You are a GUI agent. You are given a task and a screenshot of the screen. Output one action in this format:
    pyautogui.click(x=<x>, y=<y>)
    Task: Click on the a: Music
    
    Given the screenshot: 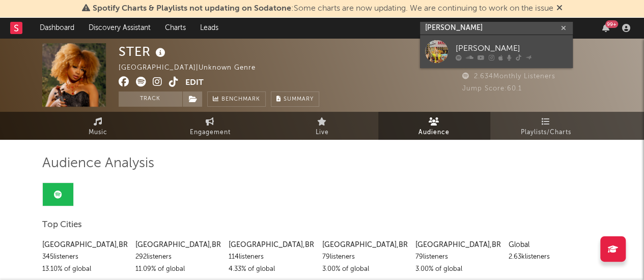 What is the action you would take?
    pyautogui.click(x=98, y=125)
    